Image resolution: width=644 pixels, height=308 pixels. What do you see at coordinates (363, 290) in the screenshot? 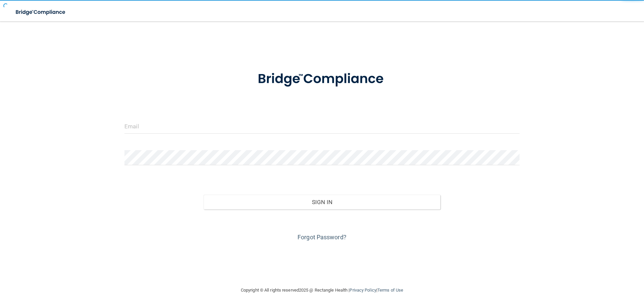
I see `a: Privacy Policy` at bounding box center [363, 290].